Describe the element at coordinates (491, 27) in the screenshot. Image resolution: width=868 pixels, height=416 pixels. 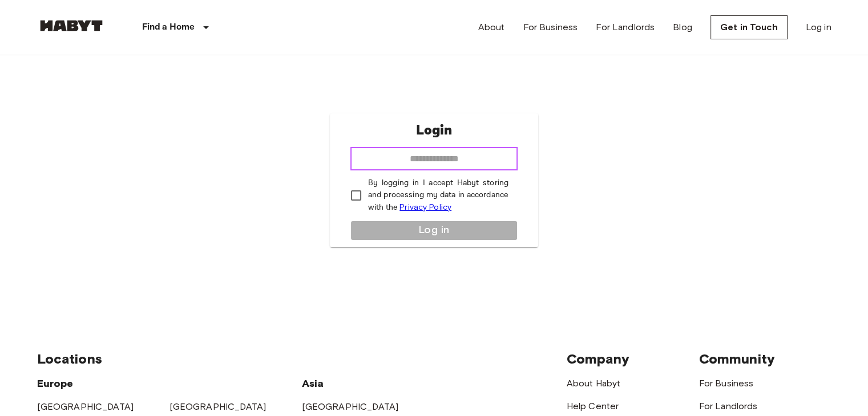
I see `a: About` at that location.